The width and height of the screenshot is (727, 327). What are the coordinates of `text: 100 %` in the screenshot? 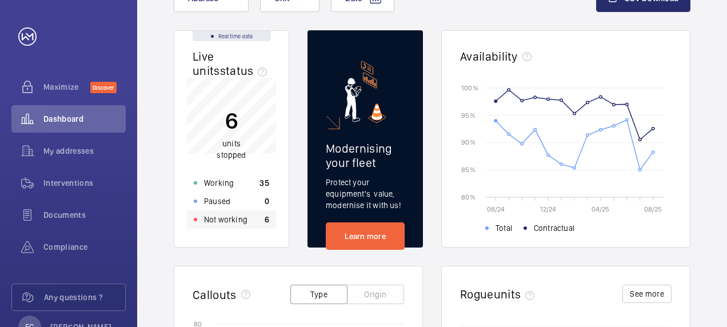 It's located at (470, 87).